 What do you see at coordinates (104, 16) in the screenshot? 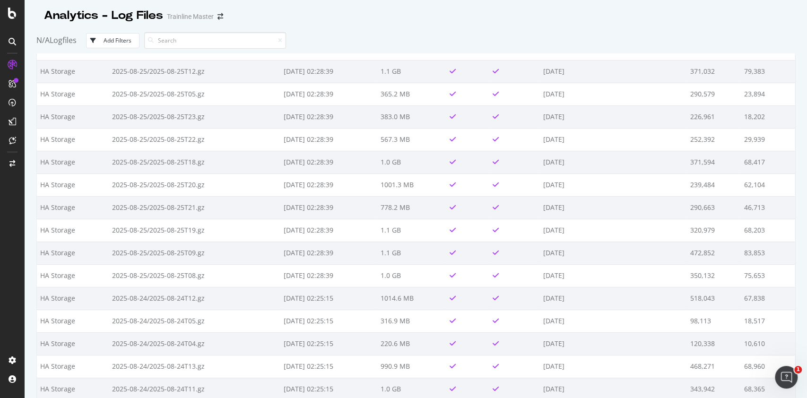
I see `div: Analytics - Log Files` at bounding box center [104, 16].